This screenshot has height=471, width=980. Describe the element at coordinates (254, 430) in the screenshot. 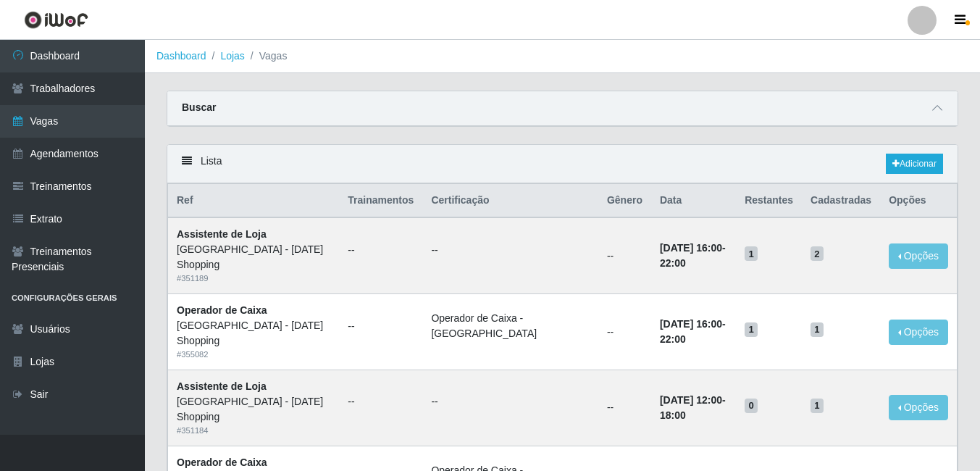

I see `div: # 351184` at that location.